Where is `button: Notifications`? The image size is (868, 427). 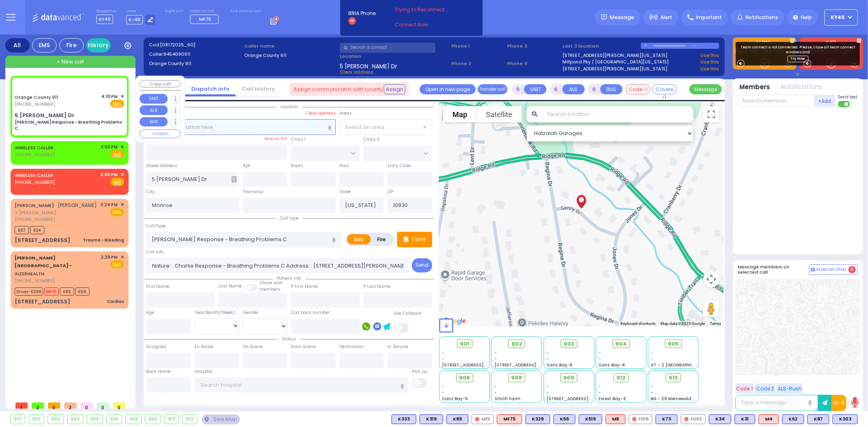 button: Notifications is located at coordinates (802, 87).